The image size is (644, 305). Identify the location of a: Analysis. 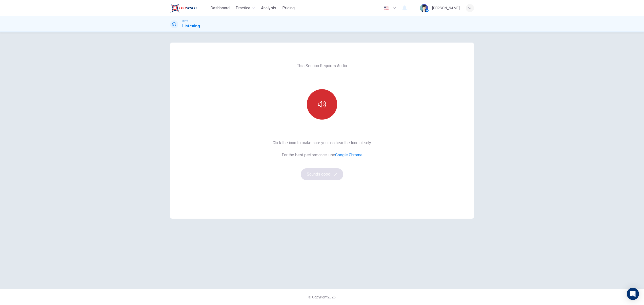
(268, 8).